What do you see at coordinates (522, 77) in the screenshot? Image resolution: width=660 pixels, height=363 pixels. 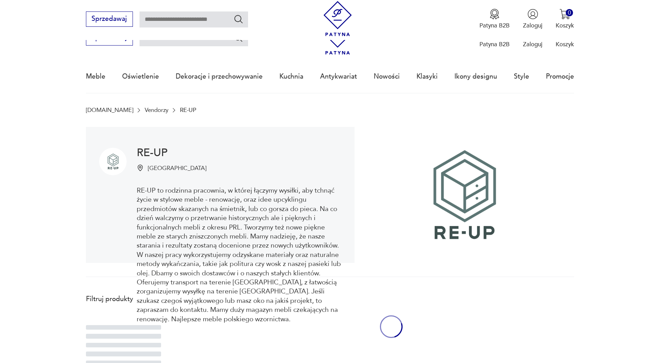 I see `a: Style` at bounding box center [522, 77].